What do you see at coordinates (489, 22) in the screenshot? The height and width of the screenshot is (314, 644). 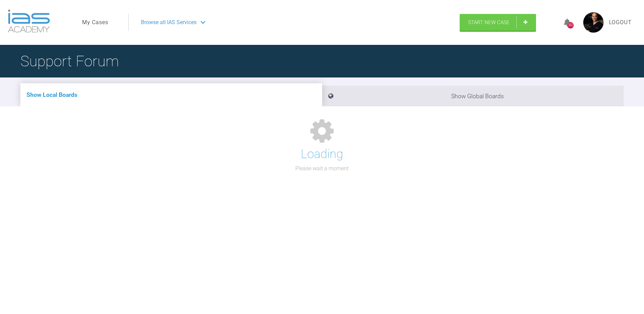 I see `span: Start New Case` at bounding box center [489, 22].